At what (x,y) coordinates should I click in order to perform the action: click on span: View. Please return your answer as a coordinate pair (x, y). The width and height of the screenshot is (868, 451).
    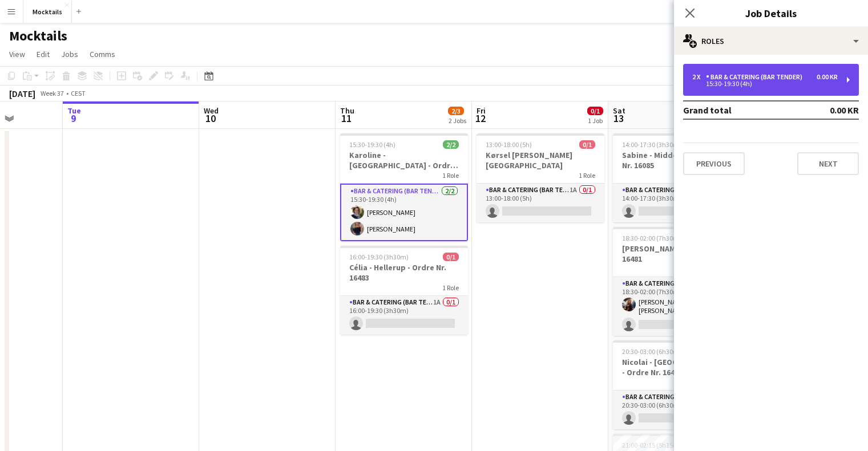
    Looking at the image, I should click on (17, 54).